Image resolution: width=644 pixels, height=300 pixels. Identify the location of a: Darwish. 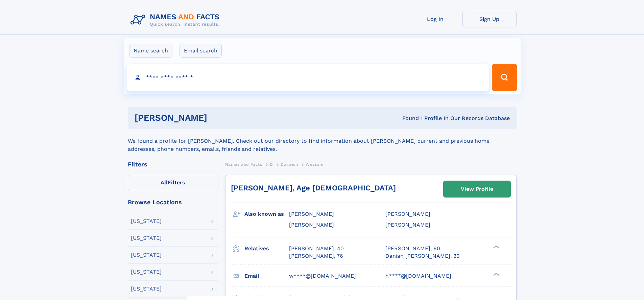
(289, 164).